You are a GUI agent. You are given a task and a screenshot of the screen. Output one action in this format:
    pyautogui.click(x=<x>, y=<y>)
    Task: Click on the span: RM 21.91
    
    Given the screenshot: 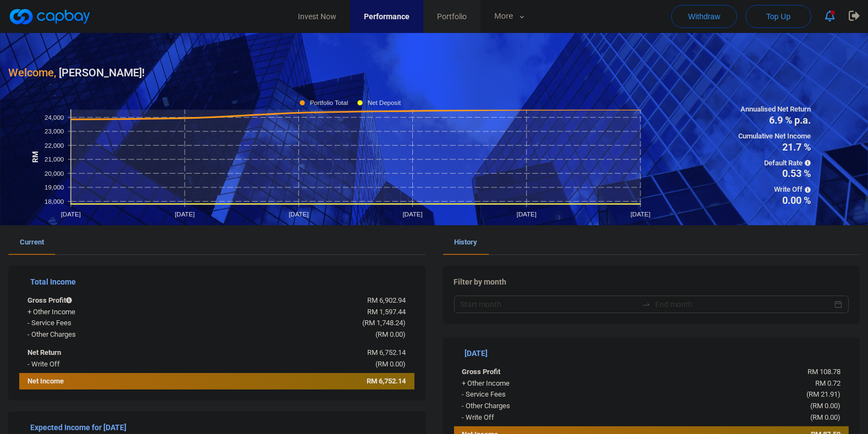 What is the action you would take?
    pyautogui.click(x=823, y=394)
    